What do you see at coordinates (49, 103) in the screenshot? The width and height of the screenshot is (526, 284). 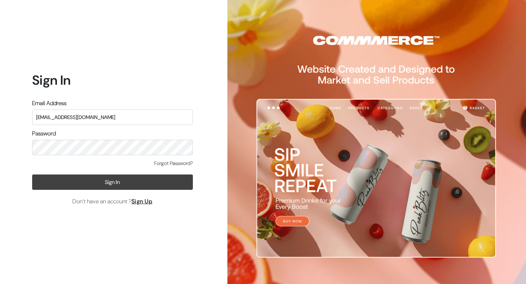 I see `label: Email Address` at bounding box center [49, 103].